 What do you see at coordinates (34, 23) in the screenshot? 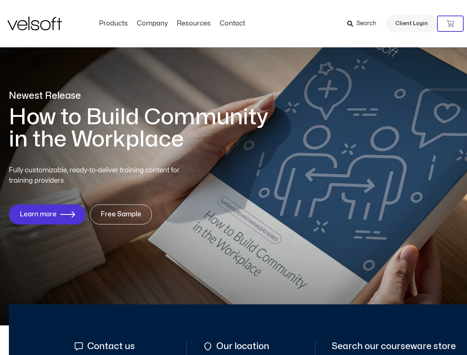
I see `img: Velsoft Training Materials` at bounding box center [34, 23].